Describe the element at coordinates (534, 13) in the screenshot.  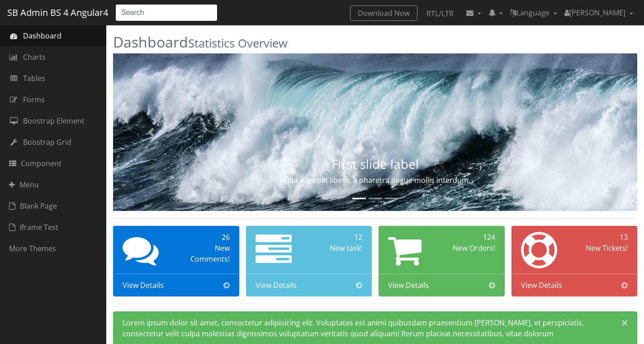
I see `a: Language` at that location.